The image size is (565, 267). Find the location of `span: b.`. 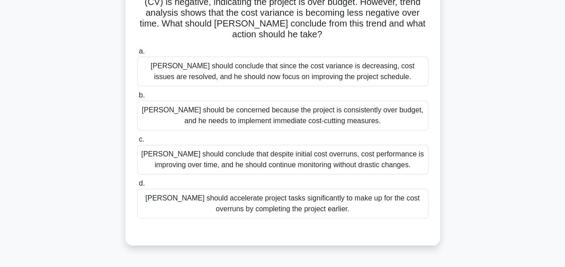

span: b. is located at coordinates (142, 95).